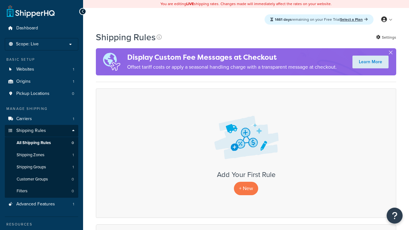  Describe the element at coordinates (41, 109) in the screenshot. I see `div: Manage Shipping` at that location.